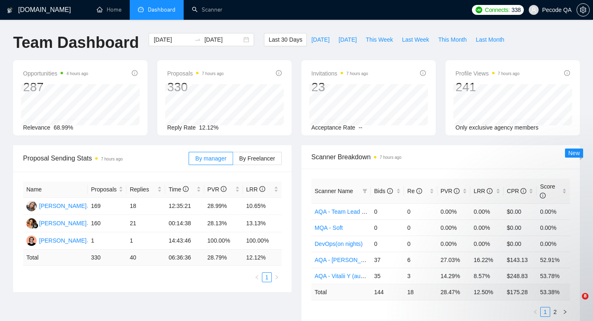  Describe the element at coordinates (172, 40) in the screenshot. I see `input: Start date` at that location.